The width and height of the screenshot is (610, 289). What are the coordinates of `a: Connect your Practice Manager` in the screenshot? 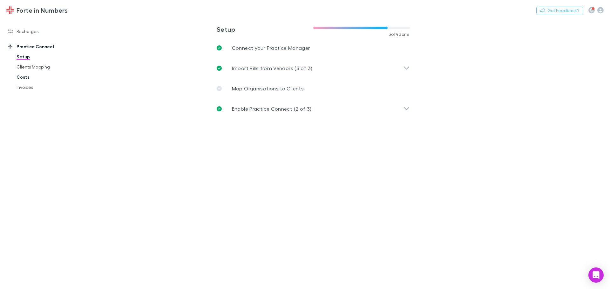 It's located at (313, 48).